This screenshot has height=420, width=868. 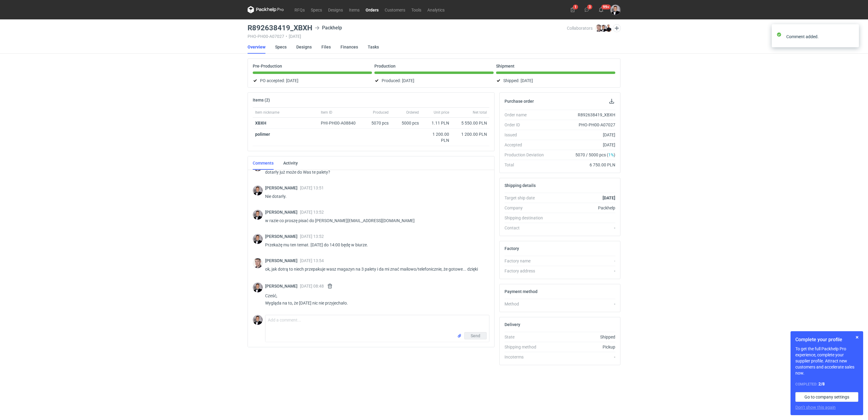 What do you see at coordinates (612, 101) in the screenshot?
I see `button: Download PO` at bounding box center [612, 101].